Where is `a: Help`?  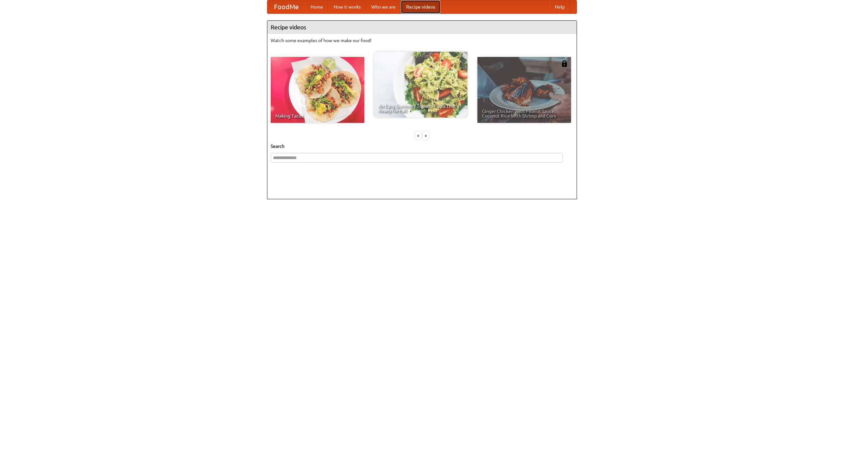 a: Help is located at coordinates (560, 7).